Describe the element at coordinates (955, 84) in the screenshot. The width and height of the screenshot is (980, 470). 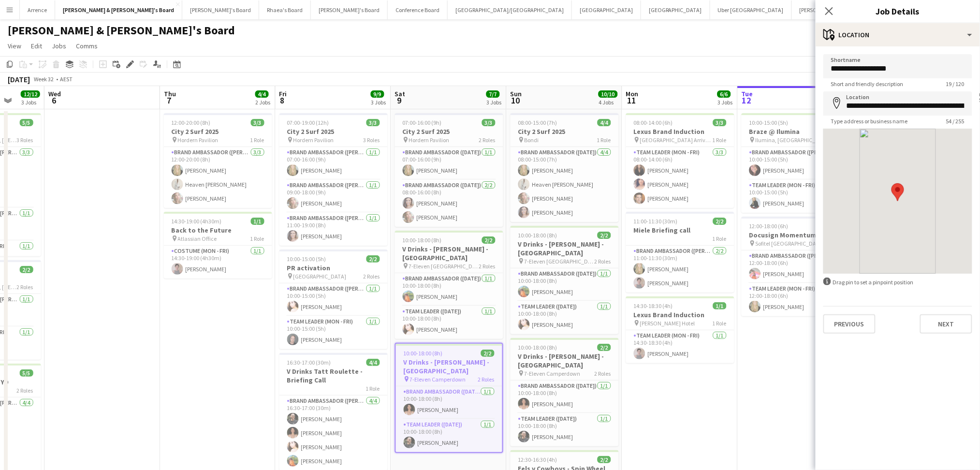
I see `span: 19 / 120` at that location.